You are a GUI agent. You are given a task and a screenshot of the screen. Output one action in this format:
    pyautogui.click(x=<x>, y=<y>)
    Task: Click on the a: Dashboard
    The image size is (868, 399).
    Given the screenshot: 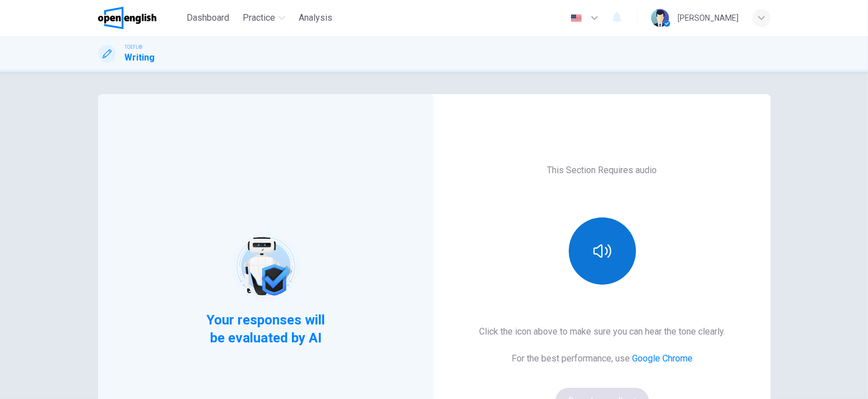 What is the action you would take?
    pyautogui.click(x=208, y=18)
    